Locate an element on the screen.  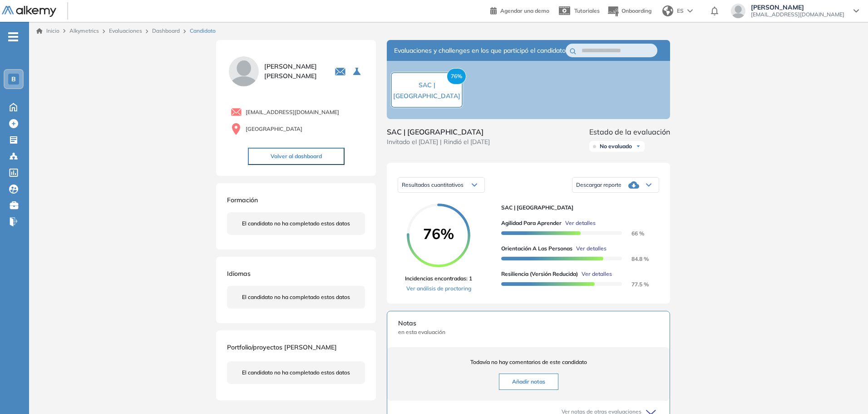
img: world is located at coordinates (668, 11).